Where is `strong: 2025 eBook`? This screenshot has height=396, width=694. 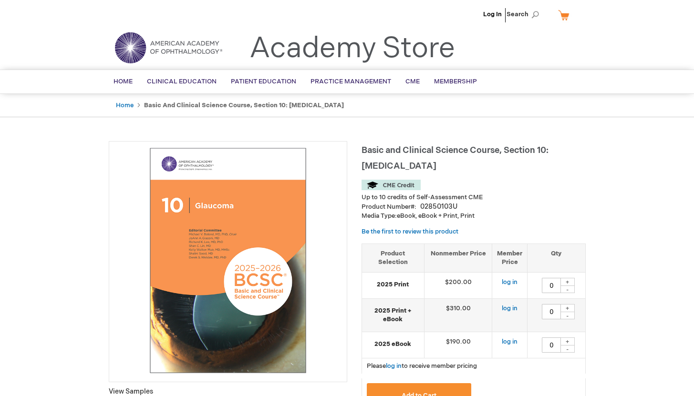 strong: 2025 eBook is located at coordinates (393, 344).